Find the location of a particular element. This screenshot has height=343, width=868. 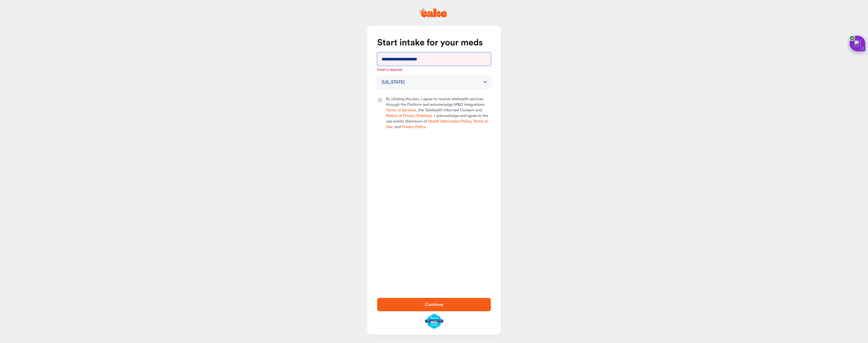

h1: Start intake for your meds is located at coordinates (434, 43).